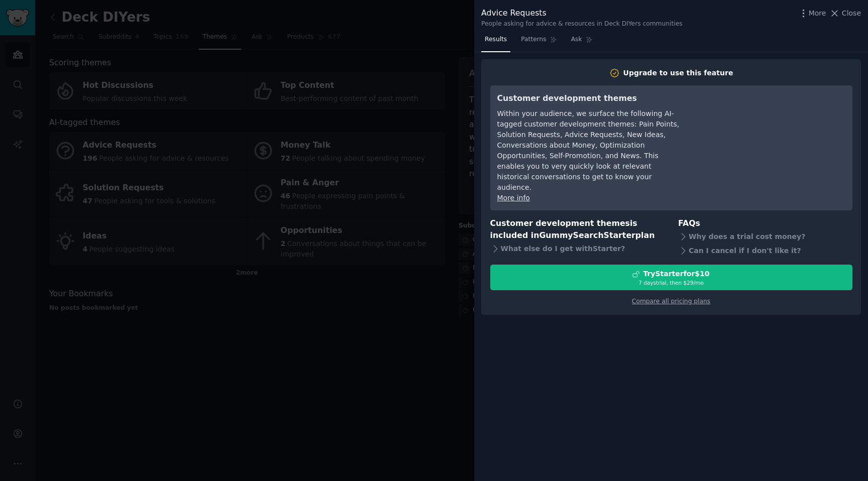  What do you see at coordinates (582, 41) in the screenshot?
I see `a: Ask` at bounding box center [582, 41].